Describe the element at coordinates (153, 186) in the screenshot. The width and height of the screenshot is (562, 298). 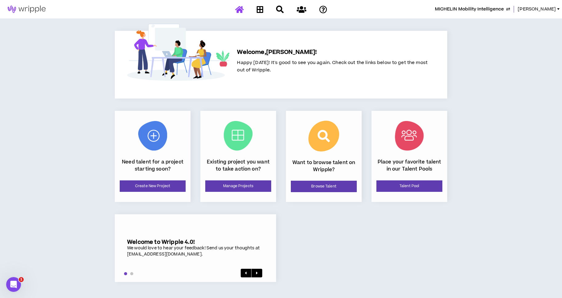
I see `a: Create New Project` at that location.